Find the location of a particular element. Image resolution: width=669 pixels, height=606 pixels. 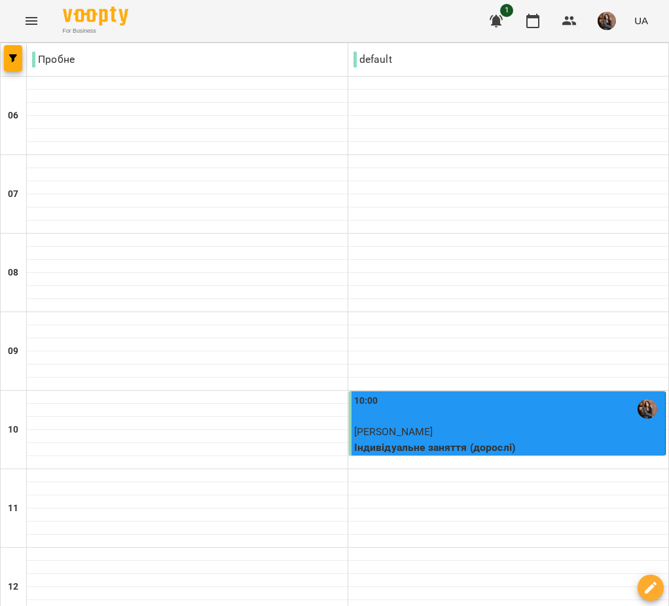

h6: 06 is located at coordinates (13, 116).